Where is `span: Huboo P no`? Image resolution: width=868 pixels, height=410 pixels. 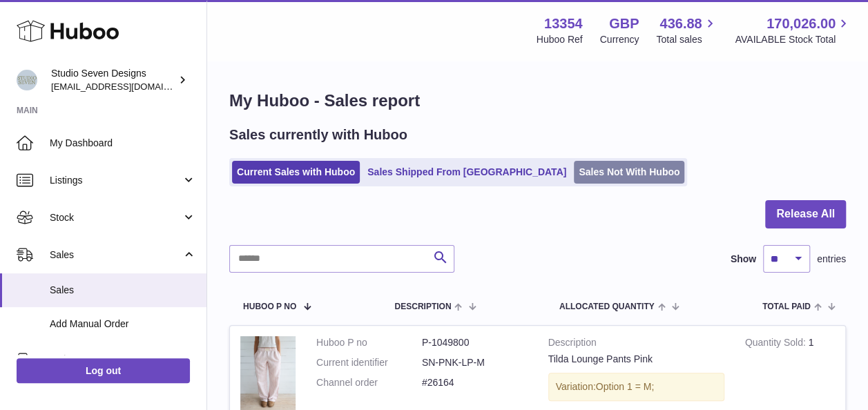
span: Huboo P no is located at coordinates (269, 307).